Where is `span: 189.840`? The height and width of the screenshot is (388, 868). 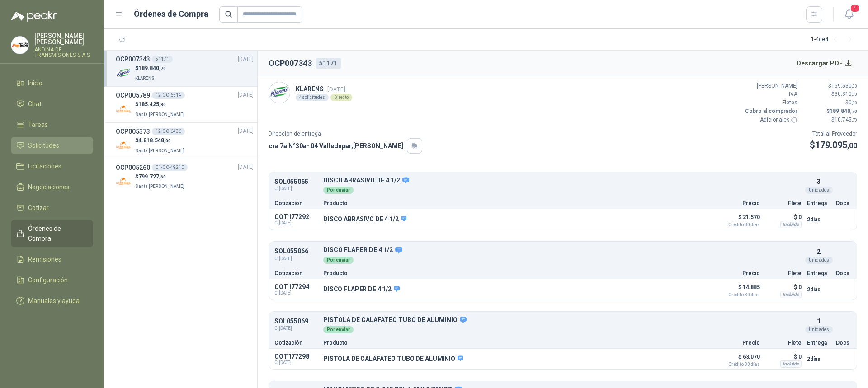 span: 189.840 is located at coordinates (152, 68).